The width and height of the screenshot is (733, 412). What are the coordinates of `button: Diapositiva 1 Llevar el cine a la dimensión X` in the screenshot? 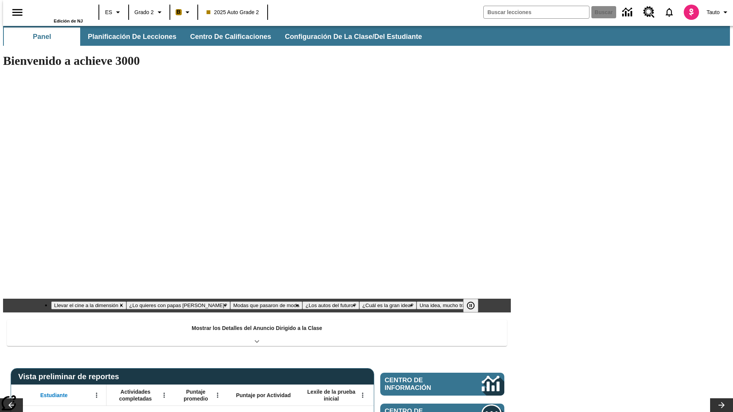 It's located at (89, 305).